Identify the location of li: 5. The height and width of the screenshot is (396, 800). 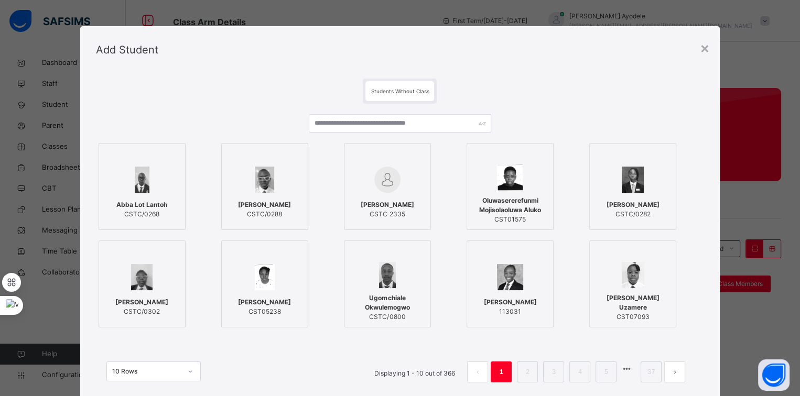
(606, 372).